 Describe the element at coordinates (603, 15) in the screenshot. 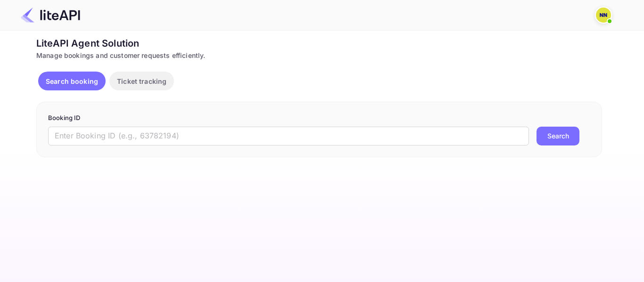

I see `img: N/A N/A` at that location.